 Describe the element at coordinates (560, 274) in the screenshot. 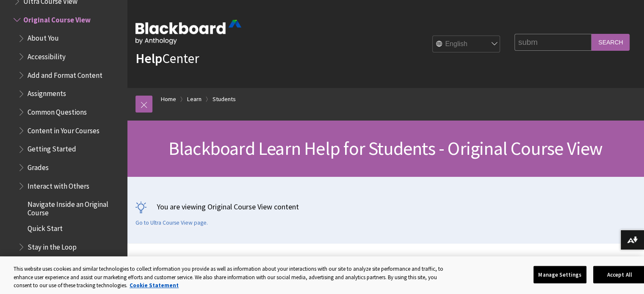

I see `button: Manage Settings` at that location.